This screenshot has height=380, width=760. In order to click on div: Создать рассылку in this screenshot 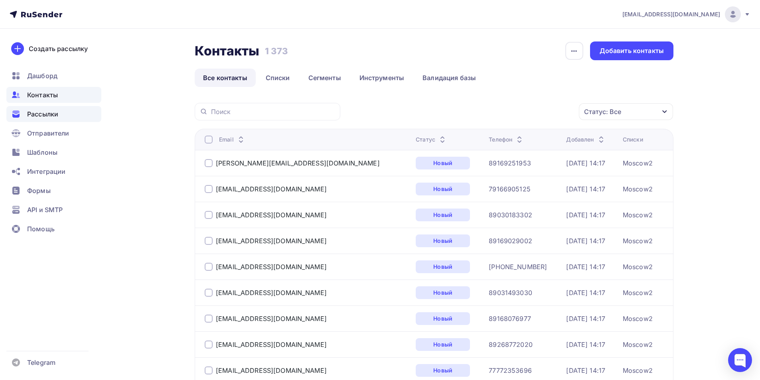, I will do `click(58, 49)`.